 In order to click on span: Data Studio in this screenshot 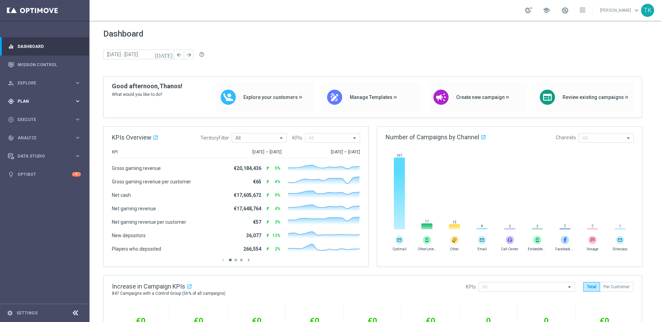, I will do `click(46, 156)`.